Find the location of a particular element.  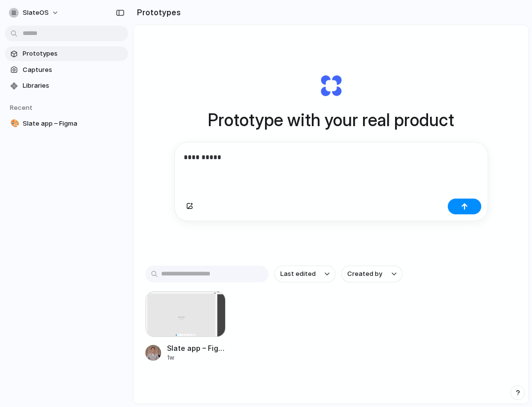

a: Prototypes is located at coordinates (66, 54).